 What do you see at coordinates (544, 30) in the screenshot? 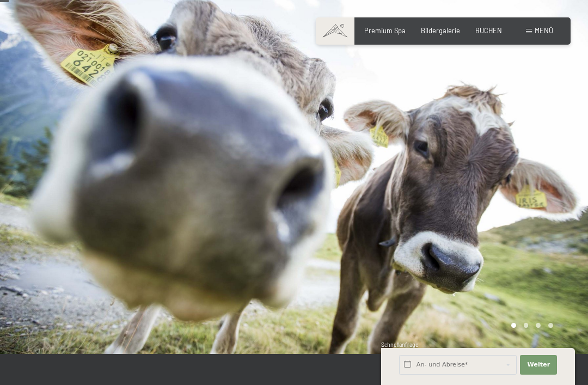
I see `span: Menü` at bounding box center [544, 30].